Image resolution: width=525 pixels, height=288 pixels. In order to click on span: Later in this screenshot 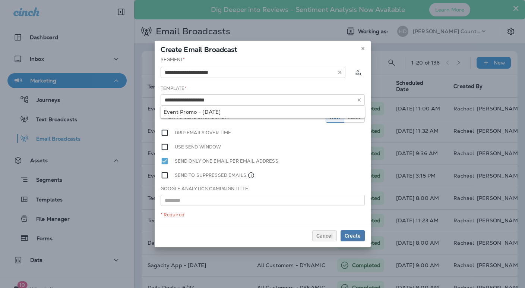, I will do `click(355, 117)`.